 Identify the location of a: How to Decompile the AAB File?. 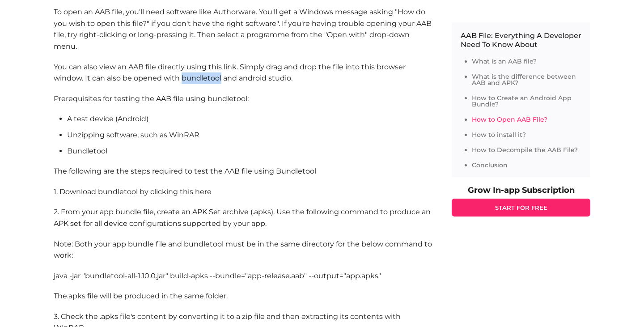
(525, 150).